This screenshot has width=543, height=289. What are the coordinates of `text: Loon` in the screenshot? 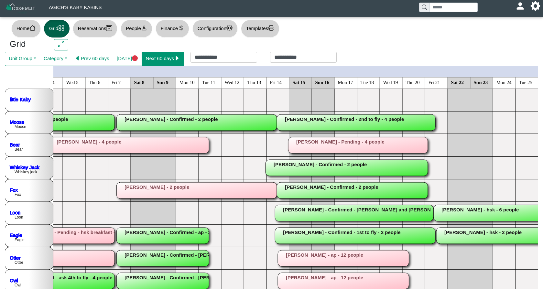 It's located at (19, 217).